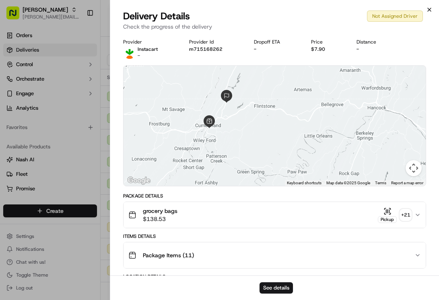 The height and width of the screenshot is (300, 439). What do you see at coordinates (168, 255) in the screenshot?
I see `span: Package Items ( 11 )` at bounding box center [168, 255].